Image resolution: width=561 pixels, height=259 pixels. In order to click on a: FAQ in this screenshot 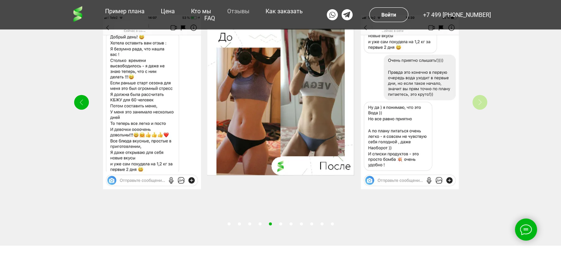, I will do `click(209, 18)`.